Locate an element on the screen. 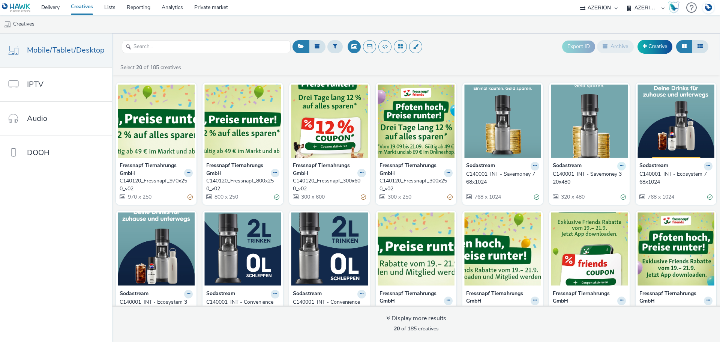  div: C140001_INT - Convenience 320x480 is located at coordinates (328, 306).